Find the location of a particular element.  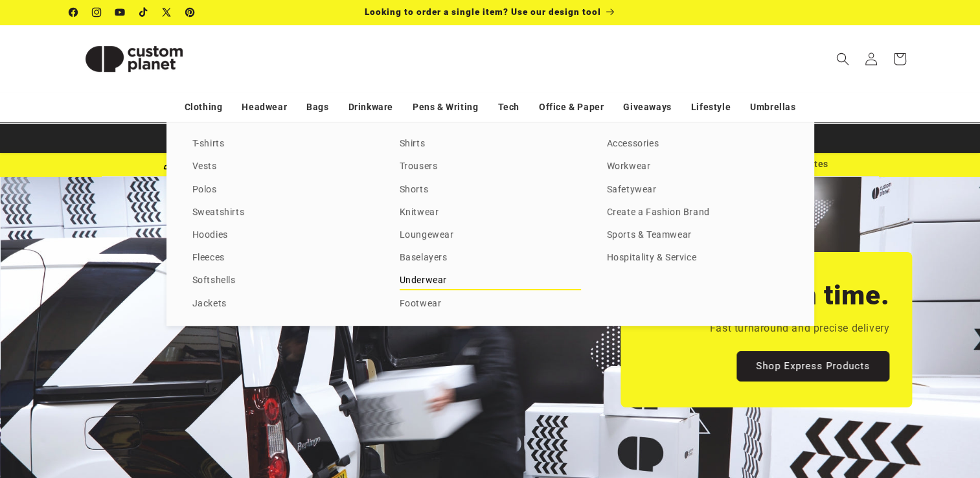

a: Umbrellas is located at coordinates (773, 107).